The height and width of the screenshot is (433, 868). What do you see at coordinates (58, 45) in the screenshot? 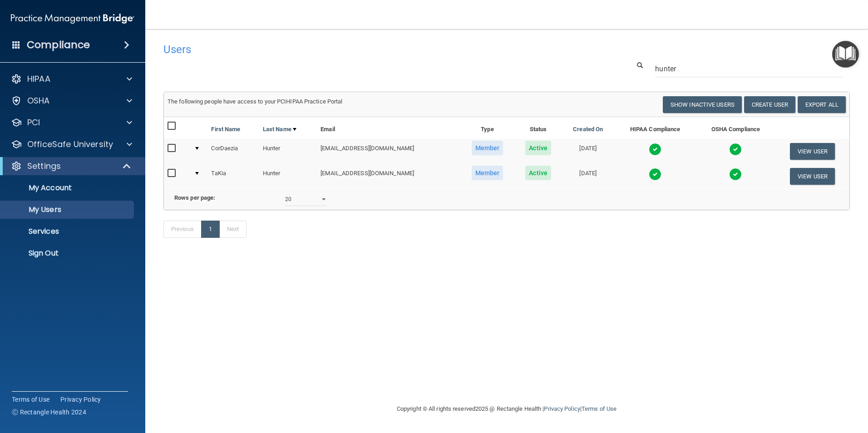
I see `h4: Compliance` at bounding box center [58, 45].